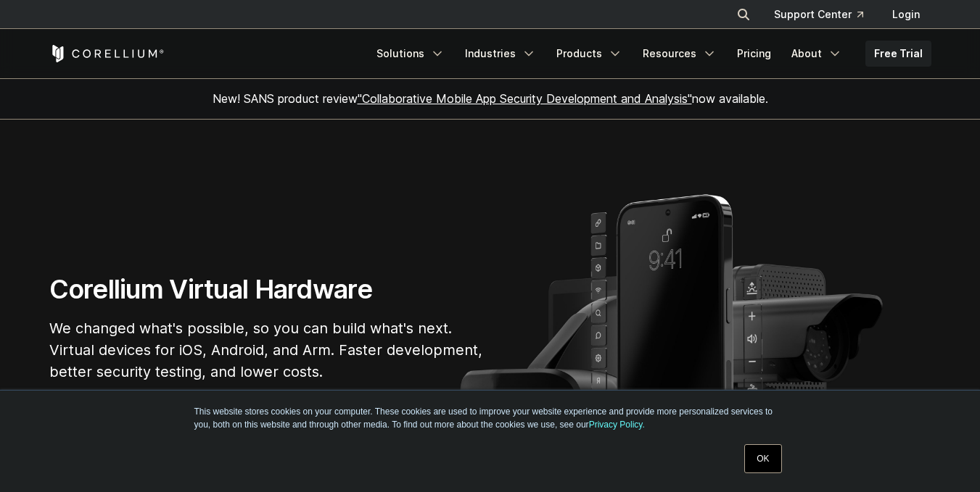 The image size is (980, 492). What do you see at coordinates (490, 98) in the screenshot?
I see `span: New! SANS product review now available.` at bounding box center [490, 98].